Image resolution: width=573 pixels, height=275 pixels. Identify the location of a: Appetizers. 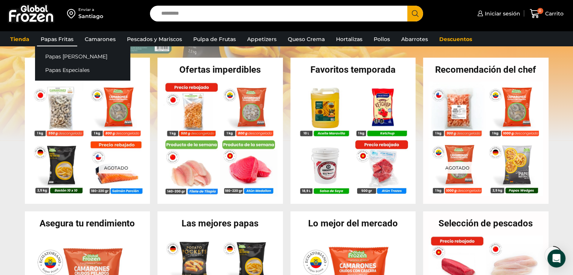
(262, 39).